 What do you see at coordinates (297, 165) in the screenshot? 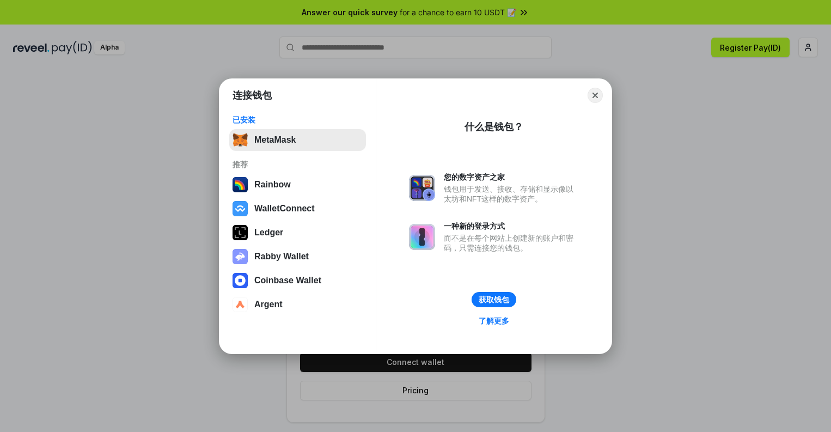
I see `div: 推荐` at bounding box center [297, 165].